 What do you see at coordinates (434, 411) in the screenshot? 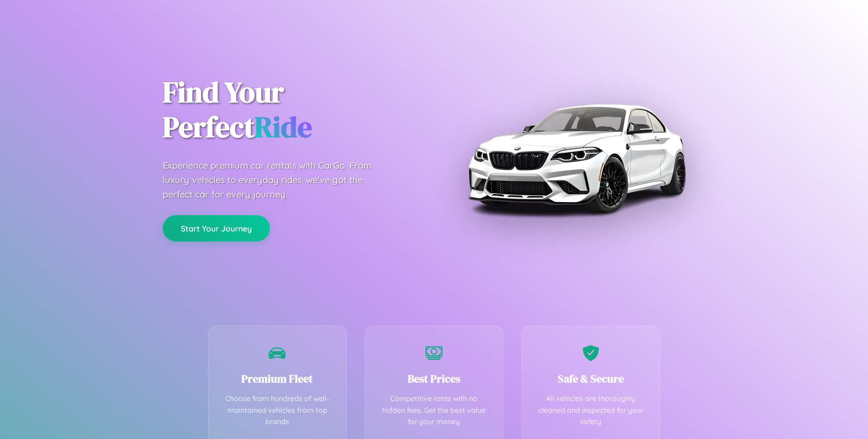
I see `p: Competitive rates with no hidden fees. Get the best value for your money` at bounding box center [434, 411].